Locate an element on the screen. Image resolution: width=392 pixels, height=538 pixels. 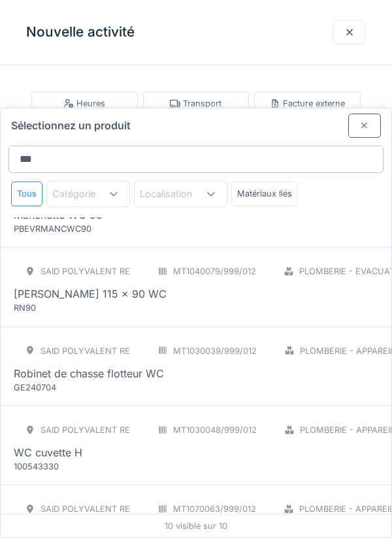
div: MT1040079/999/012 is located at coordinates (214, 271).